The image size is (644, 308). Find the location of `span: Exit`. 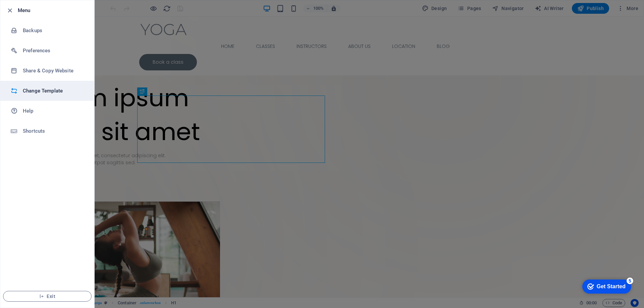

span: Exit is located at coordinates (47, 296).